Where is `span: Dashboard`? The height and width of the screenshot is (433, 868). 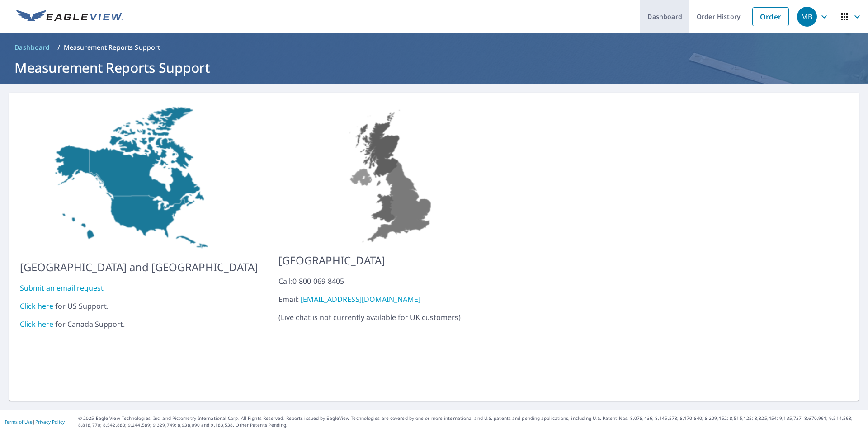
span: Dashboard is located at coordinates (32, 47).